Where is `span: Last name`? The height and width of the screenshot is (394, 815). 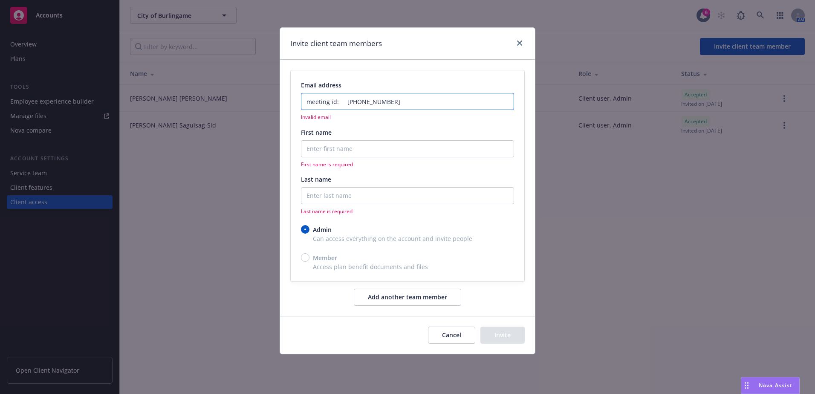 span: Last name is located at coordinates (316, 179).